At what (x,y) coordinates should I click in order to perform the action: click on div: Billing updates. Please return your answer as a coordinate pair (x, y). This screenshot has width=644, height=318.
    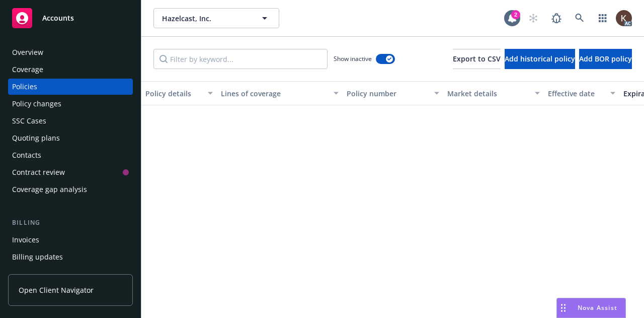
    Looking at the image, I should click on (37, 257).